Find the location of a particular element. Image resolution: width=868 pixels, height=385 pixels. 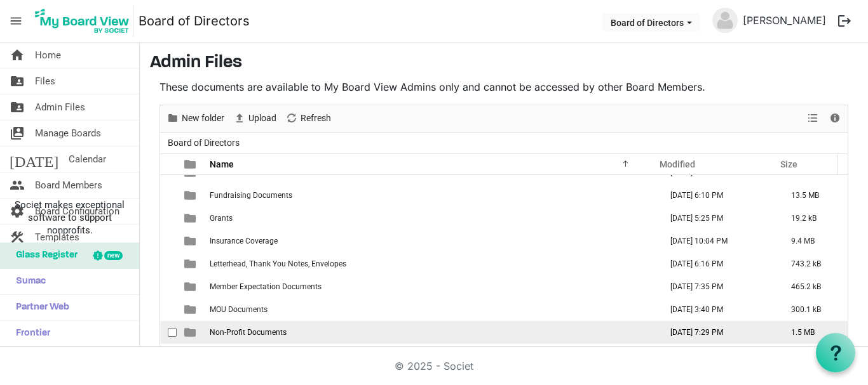

span: switch_account is located at coordinates (17, 133).